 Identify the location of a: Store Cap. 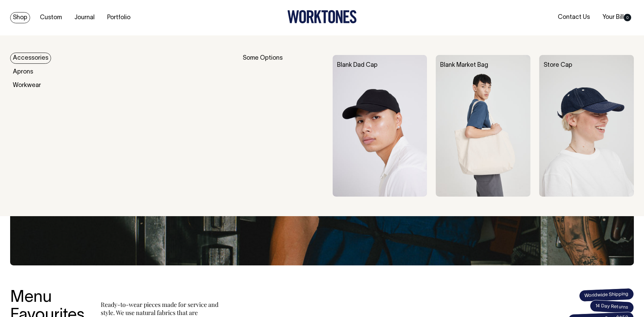
(558, 65).